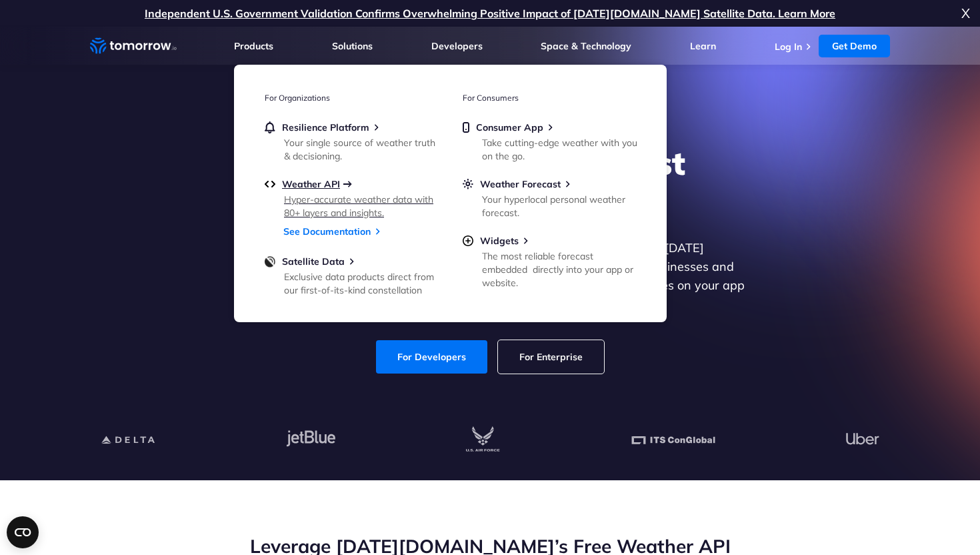 This screenshot has width=980, height=555. I want to click on a: Weather ForecastYour hyperlocal personal weather forecast., so click(549, 198).